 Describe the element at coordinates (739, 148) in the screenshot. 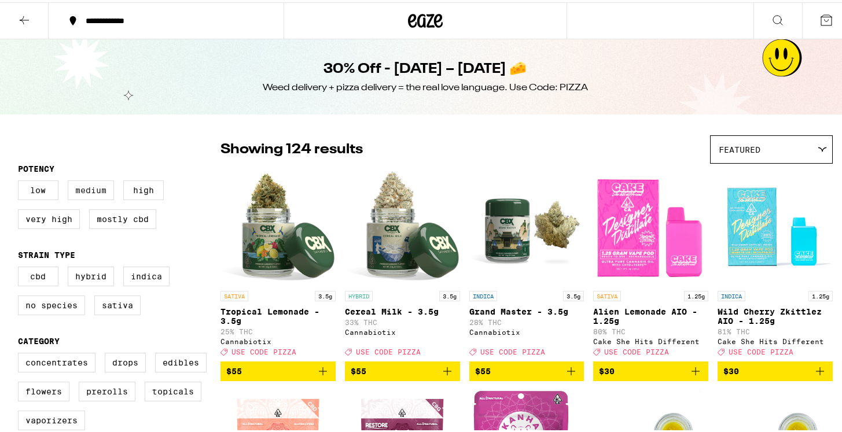

I see `span: Featured` at that location.